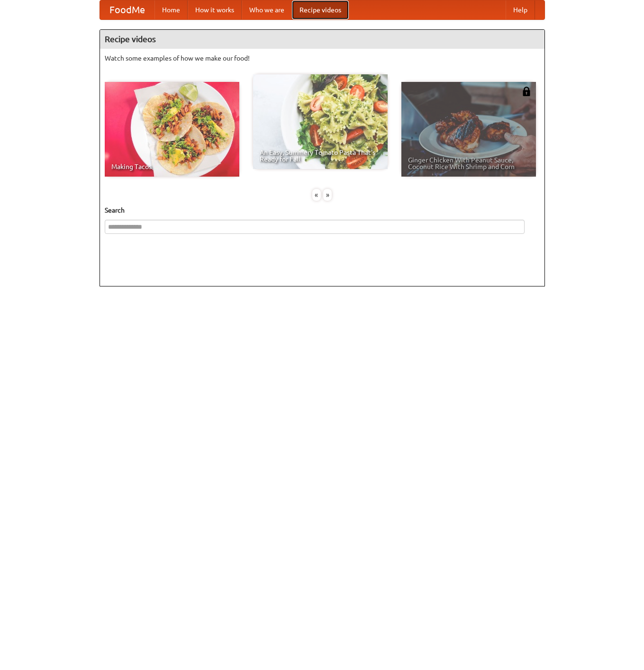 The height and width of the screenshot is (670, 644). What do you see at coordinates (321, 121) in the screenshot?
I see `a: An Easy, Summery Tomato Pasta That's Ready for Fall` at bounding box center [321, 121].